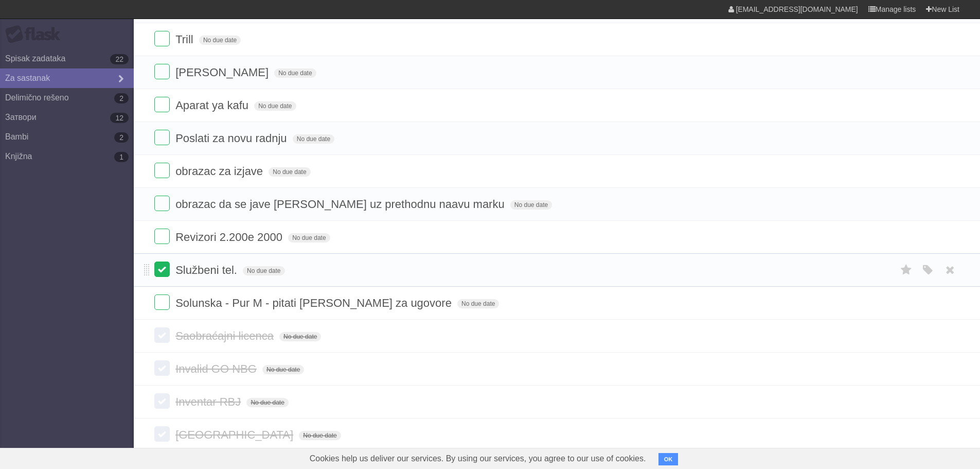  Describe the element at coordinates (230, 237) in the screenshot. I see `span: Revizori 2.200e 2000` at that location.